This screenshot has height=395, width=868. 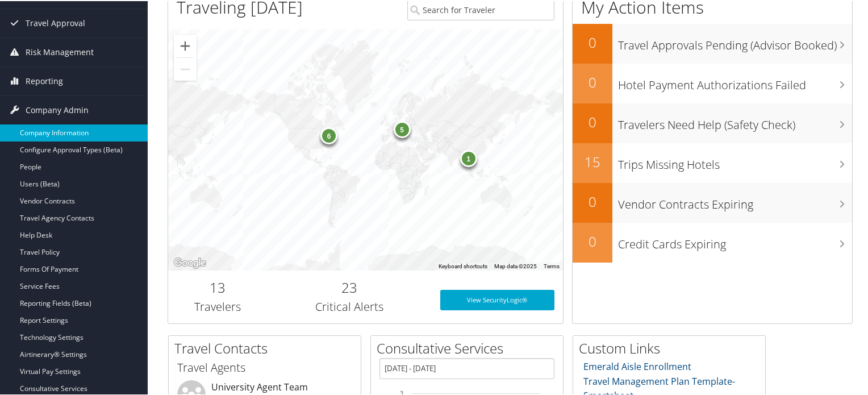 What do you see at coordinates (735, 121) in the screenshot?
I see `h3: Travelers Need Help (Safety Check)` at bounding box center [735, 121].